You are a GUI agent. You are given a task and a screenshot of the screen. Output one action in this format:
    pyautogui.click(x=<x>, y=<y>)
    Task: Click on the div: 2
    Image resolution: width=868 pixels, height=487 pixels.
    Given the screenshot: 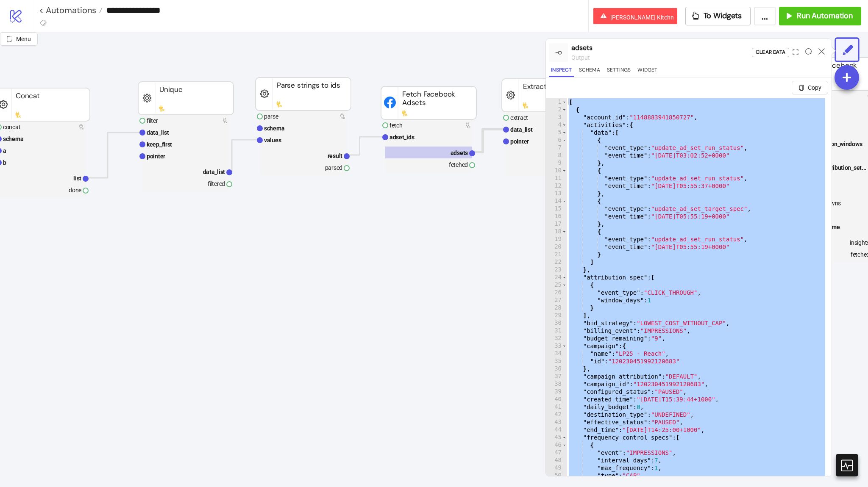 What is the action you would take?
    pyautogui.click(x=557, y=110)
    